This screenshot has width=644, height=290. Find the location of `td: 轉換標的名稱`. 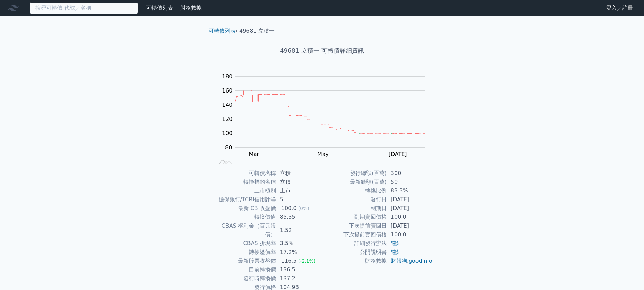

td: 轉換標的名稱 is located at coordinates (244, 182).